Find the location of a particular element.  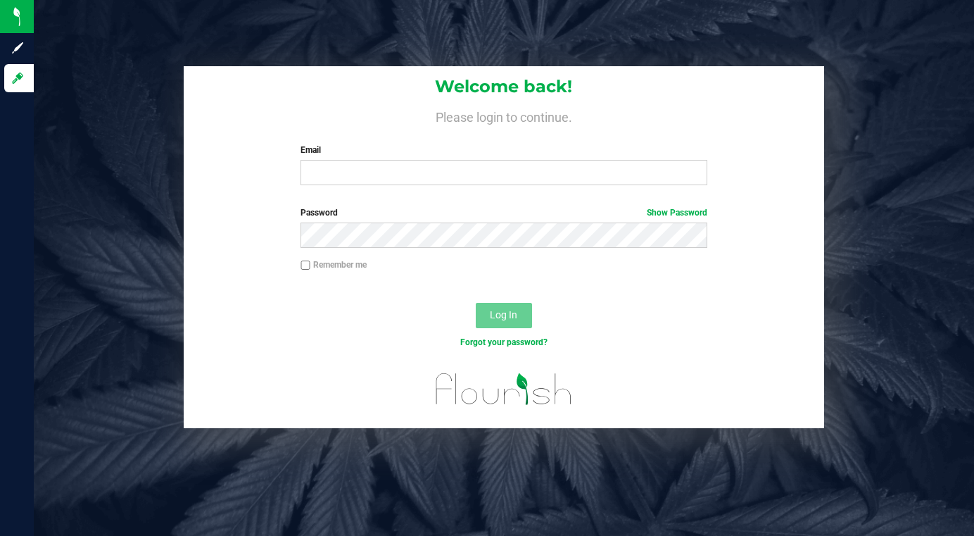

button: Log In is located at coordinates (504, 315).